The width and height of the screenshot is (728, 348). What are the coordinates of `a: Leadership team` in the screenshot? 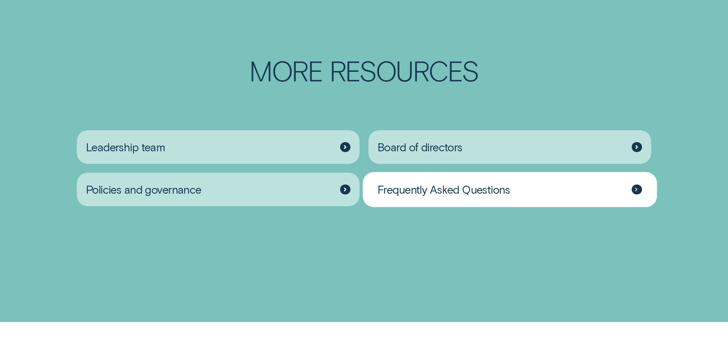 It's located at (218, 147).